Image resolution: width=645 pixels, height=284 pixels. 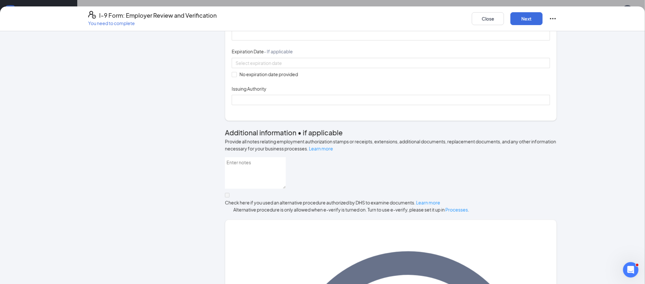 I want to click on span: Provide all notes relating employment authorization stamps or receipts, extensions, additional do..., so click(x=391, y=145).